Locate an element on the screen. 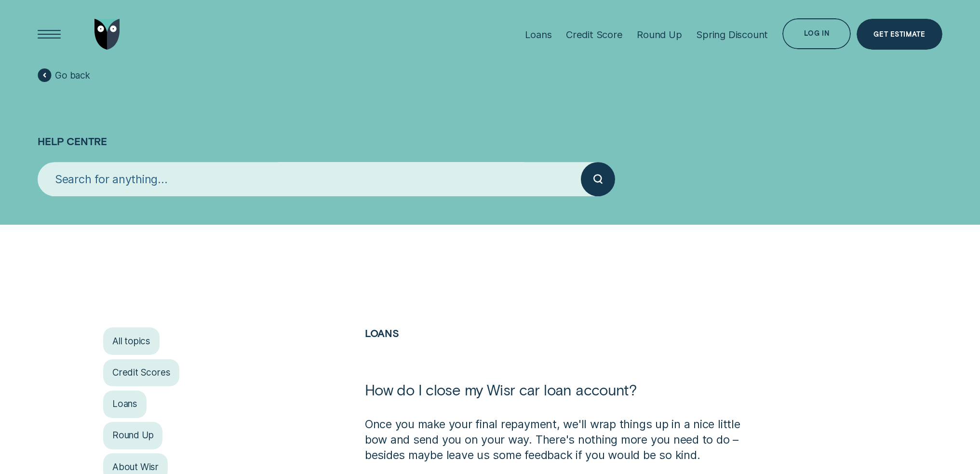 This screenshot has width=980, height=474. a: Go back is located at coordinates (64, 75).